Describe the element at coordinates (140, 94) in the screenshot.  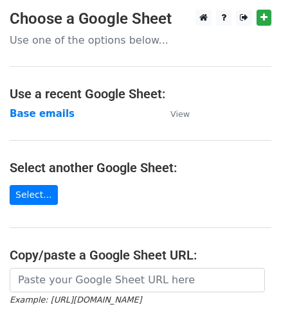
I see `h4: Use a recent Google Sheet:` at that location.